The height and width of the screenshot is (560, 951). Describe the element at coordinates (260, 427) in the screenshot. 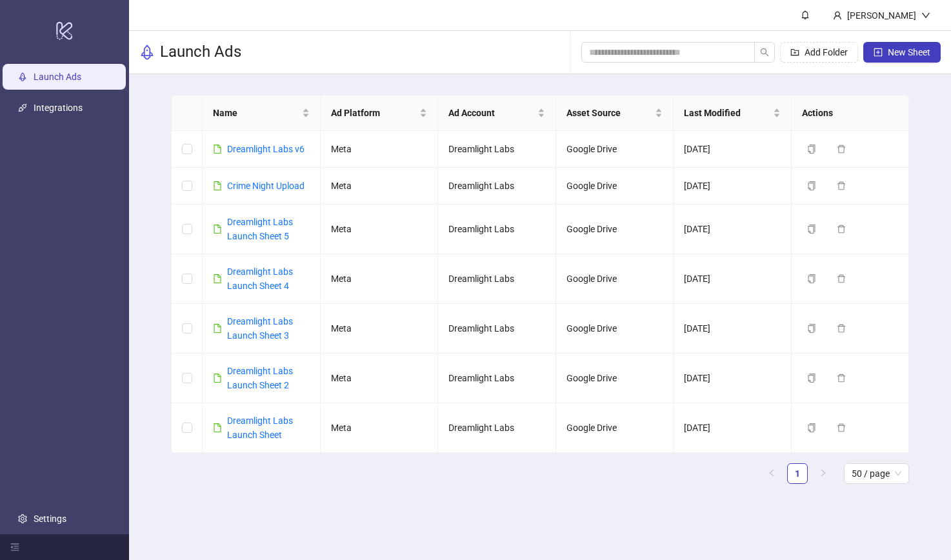

I see `a: Dreamlight Labs Launch Sheet` at that location.